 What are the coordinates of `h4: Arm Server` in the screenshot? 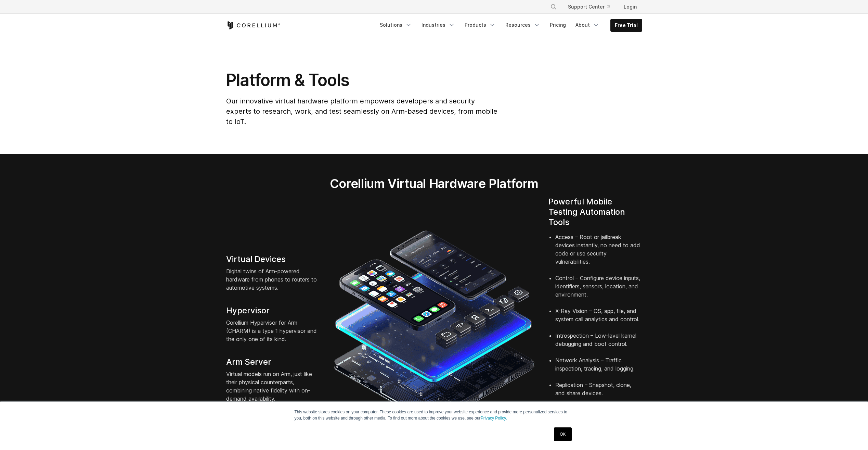 It's located at (273, 362).